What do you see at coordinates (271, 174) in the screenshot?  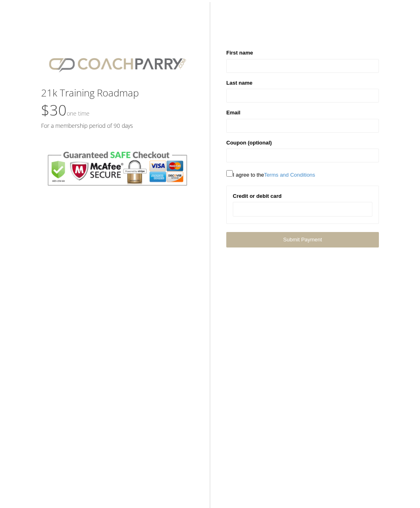 I see `span: I agree to the` at bounding box center [271, 174].